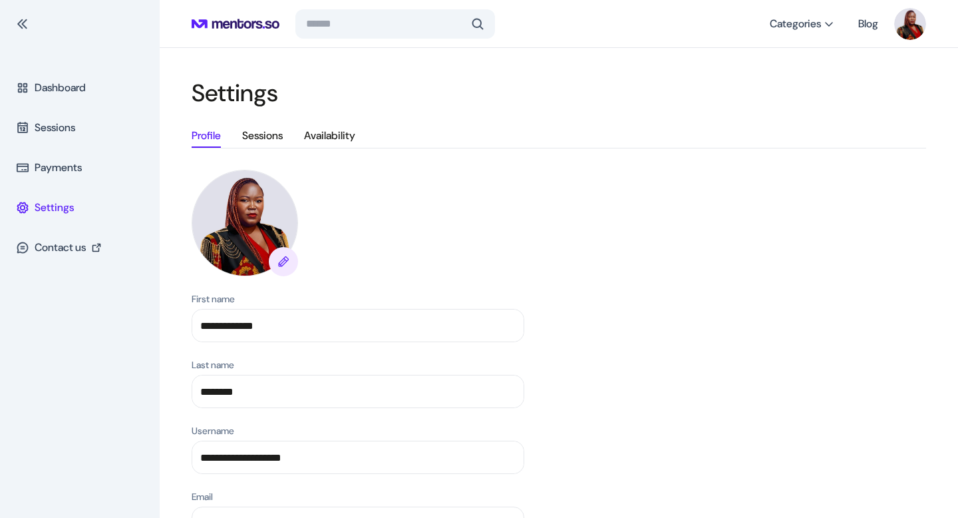 This screenshot has width=958, height=518. I want to click on a: Payments, so click(80, 168).